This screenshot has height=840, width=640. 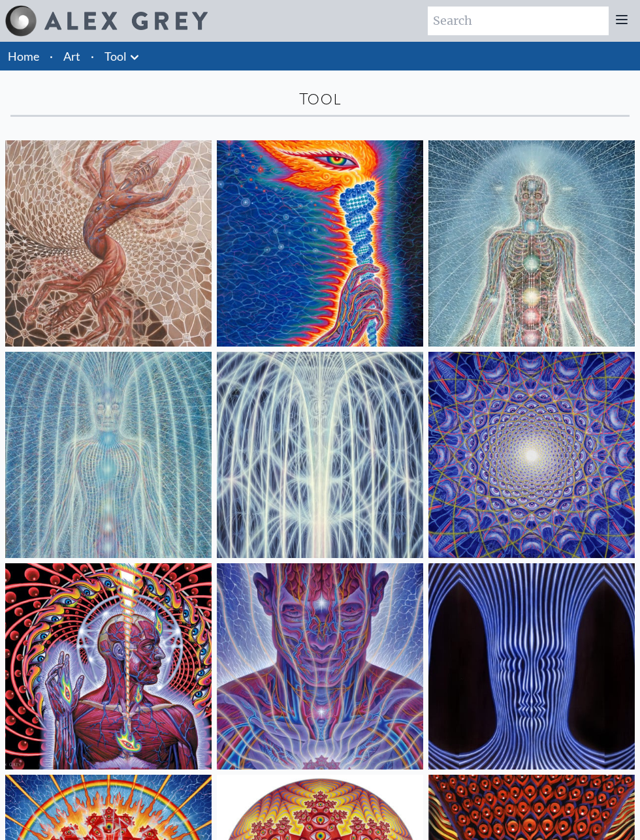 I want to click on a: Home, so click(x=23, y=56).